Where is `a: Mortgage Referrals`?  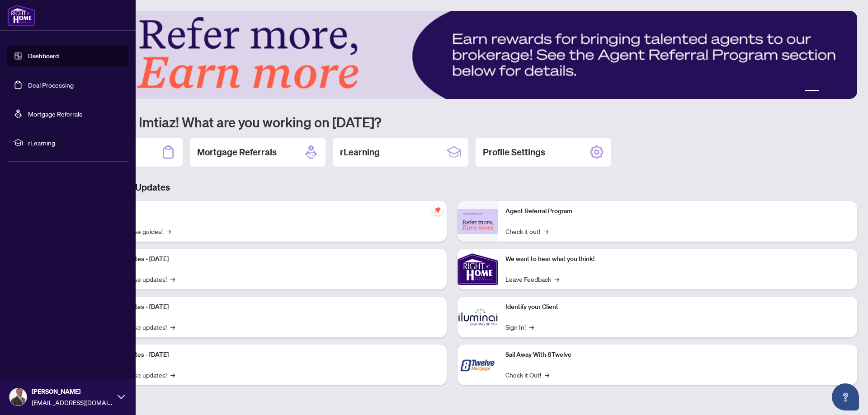
a: Mortgage Referrals is located at coordinates (55, 114).